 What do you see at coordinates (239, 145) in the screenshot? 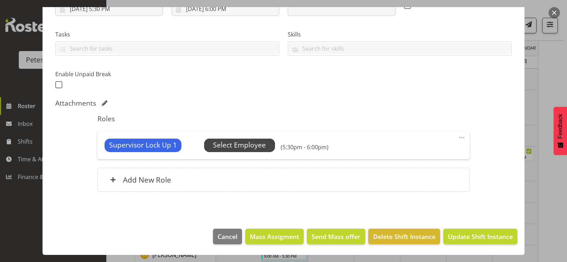
I see `span: Select Employee` at bounding box center [239, 145].